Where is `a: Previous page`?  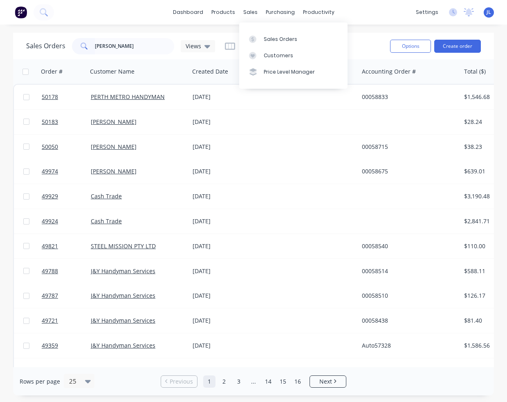 a: Previous page is located at coordinates (179, 382).